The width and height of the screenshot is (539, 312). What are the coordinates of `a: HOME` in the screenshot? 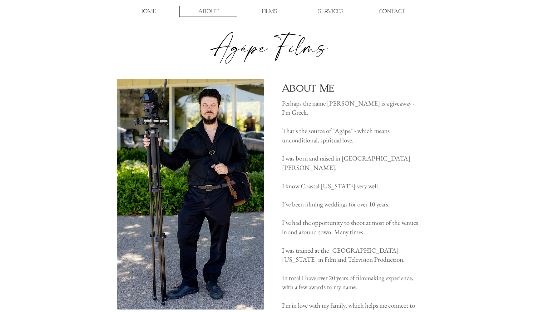 It's located at (147, 11).